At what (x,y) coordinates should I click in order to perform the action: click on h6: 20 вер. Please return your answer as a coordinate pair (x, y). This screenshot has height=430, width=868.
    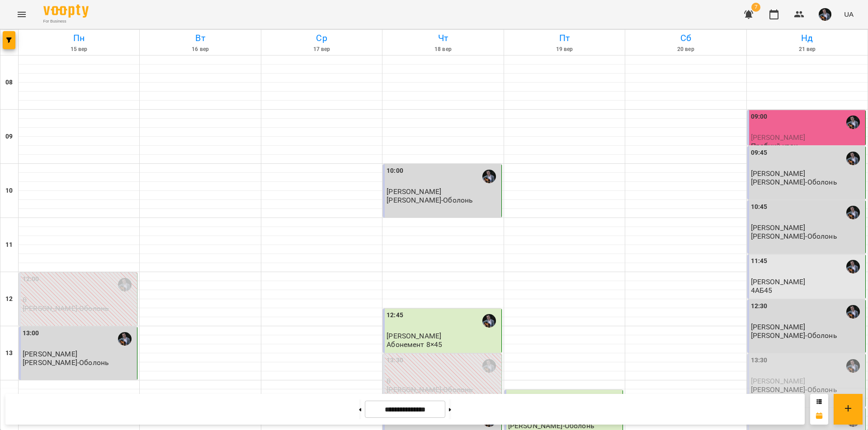
    Looking at the image, I should click on (685, 49).